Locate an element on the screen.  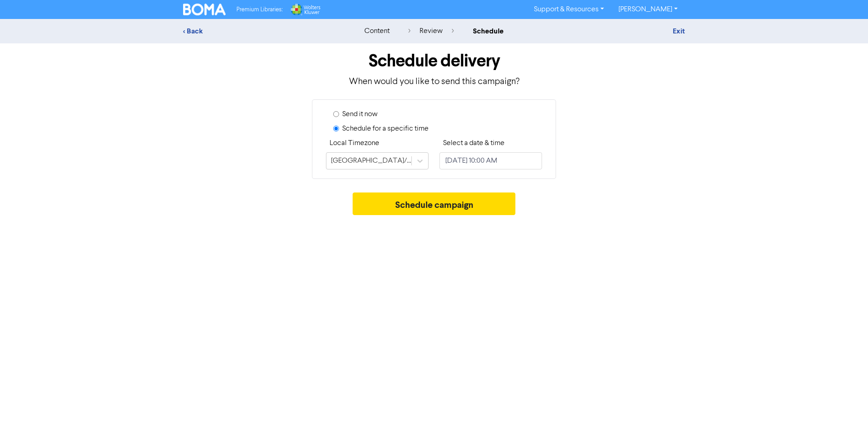
span: Premium Libraries: is located at coordinates (260, 9).